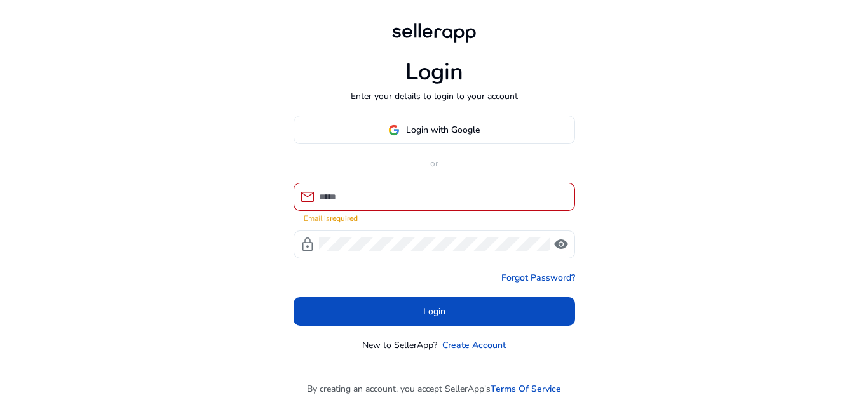 This screenshot has width=868, height=407. I want to click on button: Login, so click(434, 311).